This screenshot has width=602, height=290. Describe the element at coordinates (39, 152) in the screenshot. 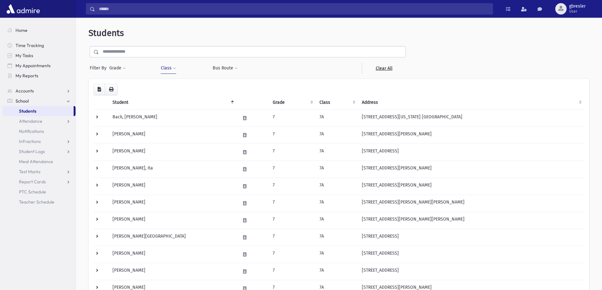

I see `a: Student Logs` at that location.